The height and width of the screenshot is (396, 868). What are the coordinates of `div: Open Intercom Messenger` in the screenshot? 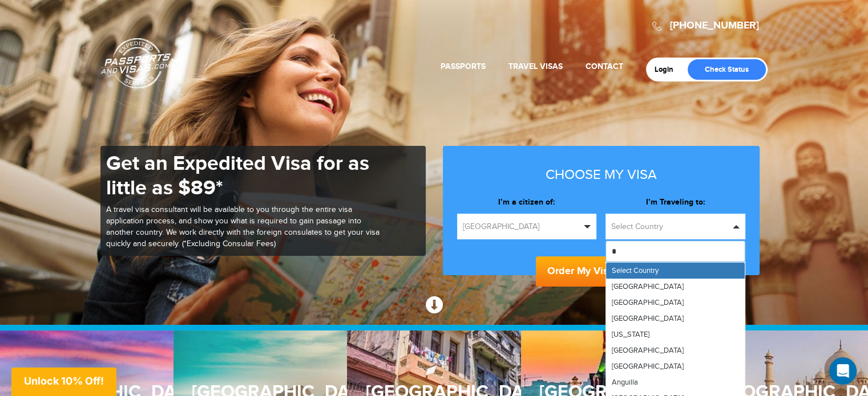 It's located at (843, 371).